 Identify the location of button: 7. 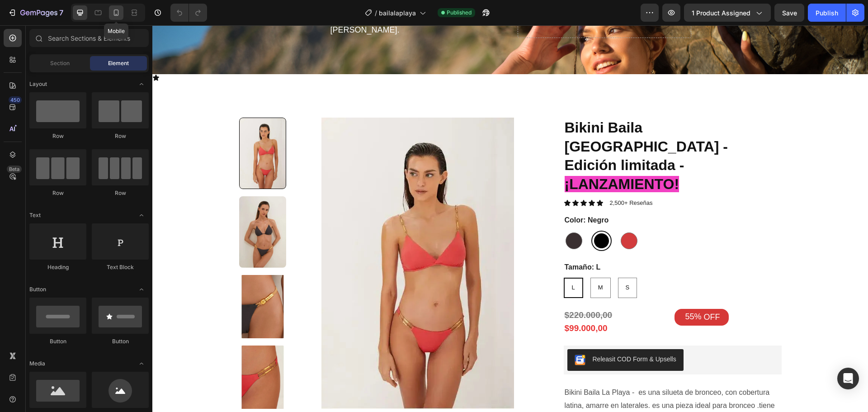
(35, 13).